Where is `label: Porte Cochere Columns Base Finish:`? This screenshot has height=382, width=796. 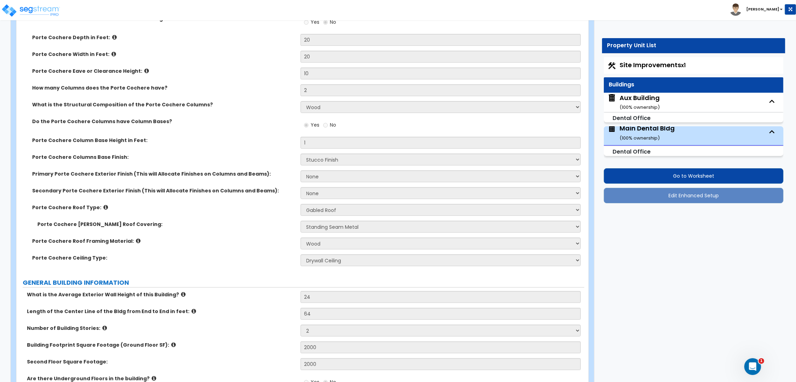 label: Porte Cochere Columns Base Finish: is located at coordinates (164, 157).